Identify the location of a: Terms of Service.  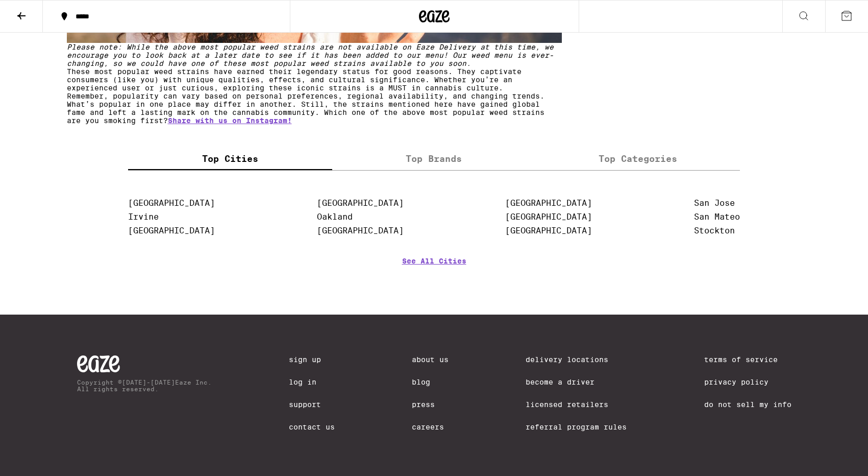
(748, 360).